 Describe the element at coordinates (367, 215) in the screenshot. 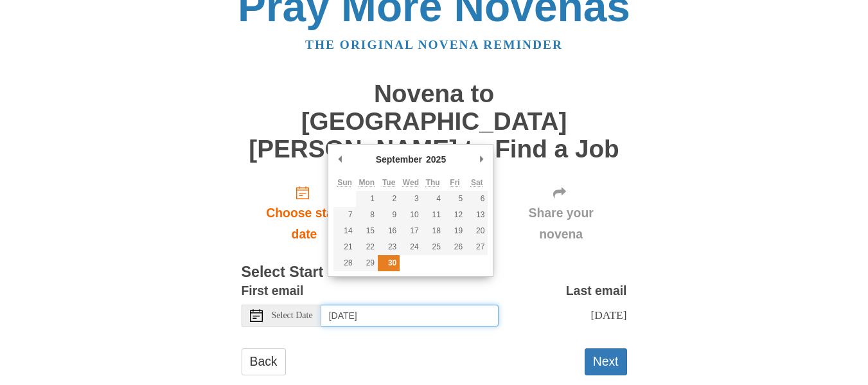

I see `button: 8` at that location.